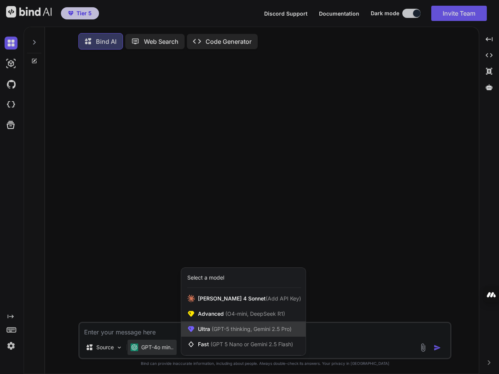  What do you see at coordinates (206, 278) in the screenshot?
I see `div: Select a model` at bounding box center [206, 278].